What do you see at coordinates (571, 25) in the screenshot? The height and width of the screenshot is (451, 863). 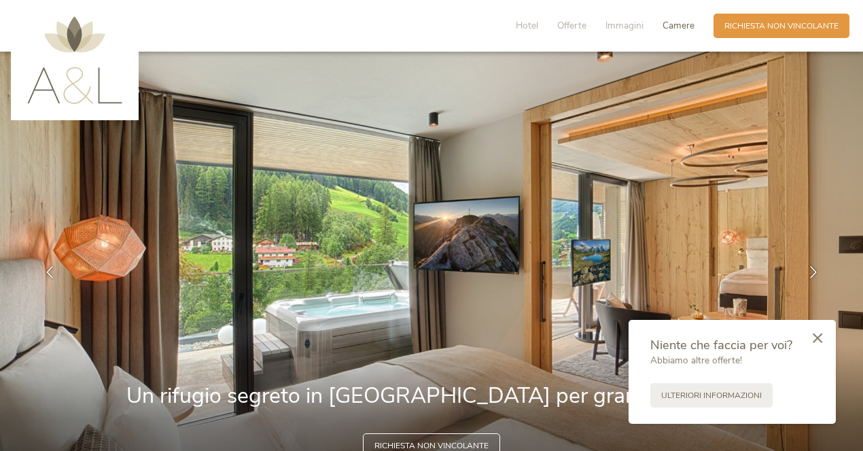 I see `span: Offerte` at bounding box center [571, 25].